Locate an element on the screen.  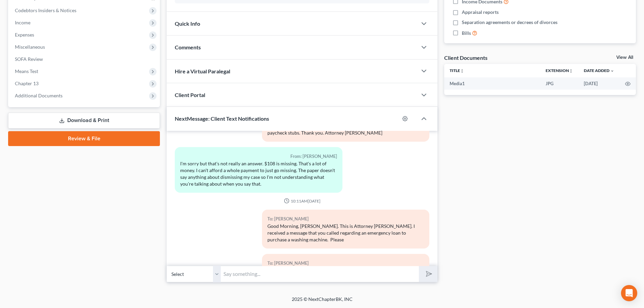
span: Miscellaneous is located at coordinates (30, 47).